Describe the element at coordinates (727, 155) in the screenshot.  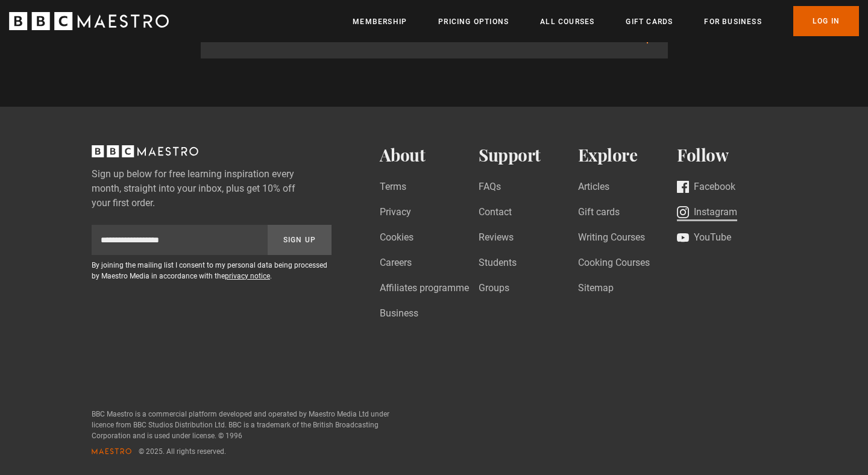
I see `h2: Follow` at that location.